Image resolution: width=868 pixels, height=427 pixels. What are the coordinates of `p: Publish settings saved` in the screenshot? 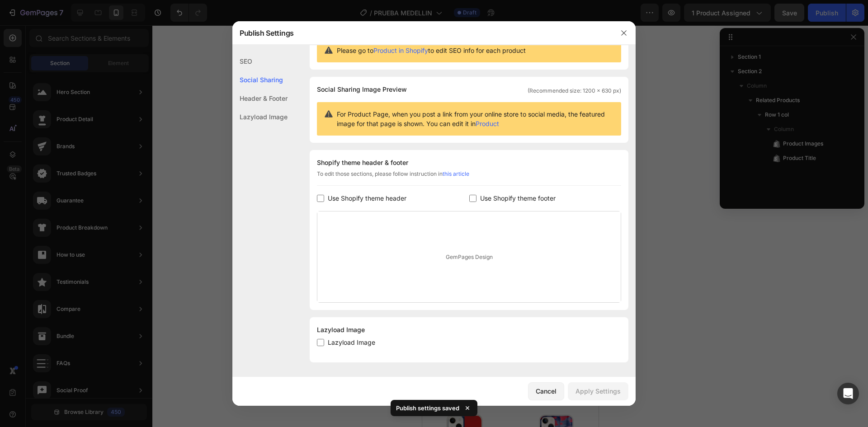 It's located at (428, 408).